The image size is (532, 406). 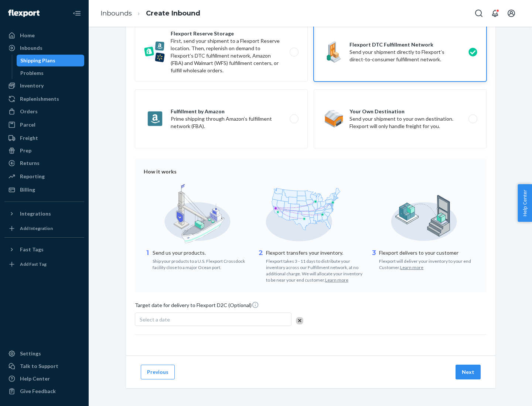 What do you see at coordinates (30, 354) in the screenshot?
I see `div: Settings` at bounding box center [30, 354].